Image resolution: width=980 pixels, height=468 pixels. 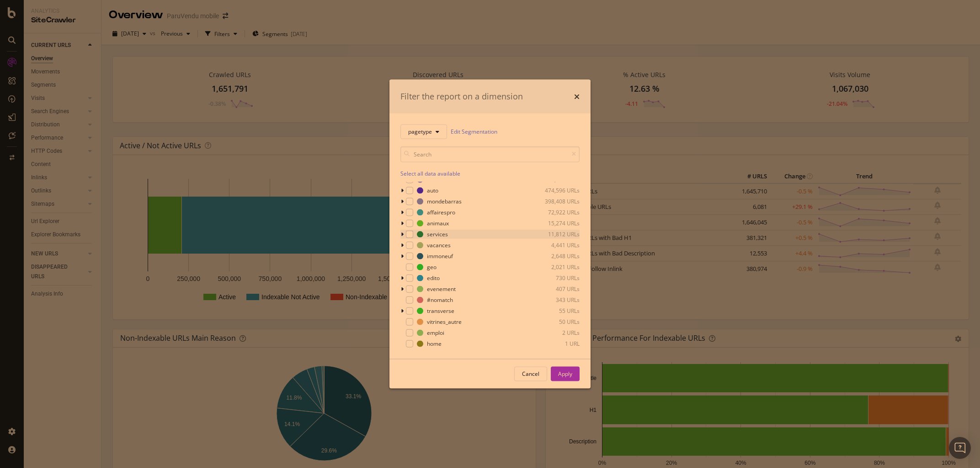 I want to click on div: #nomatch, so click(x=439, y=300).